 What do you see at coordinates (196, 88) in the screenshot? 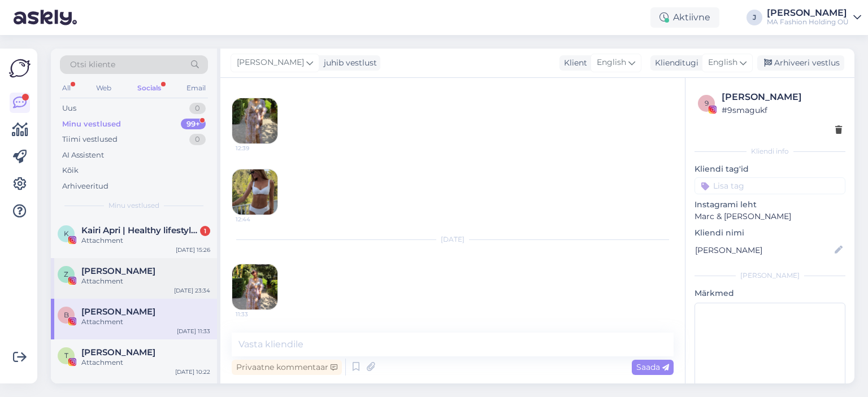
I see `div: Email` at bounding box center [196, 88].